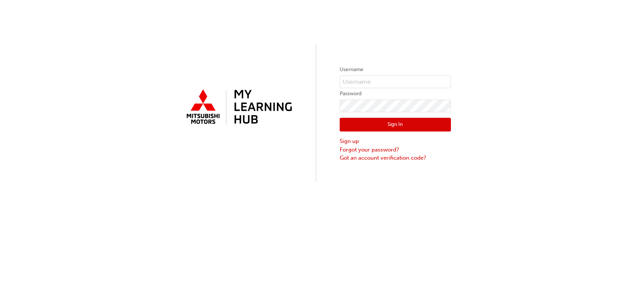 This screenshot has width=633, height=293. Describe the element at coordinates (395, 82) in the screenshot. I see `input: Username` at that location.